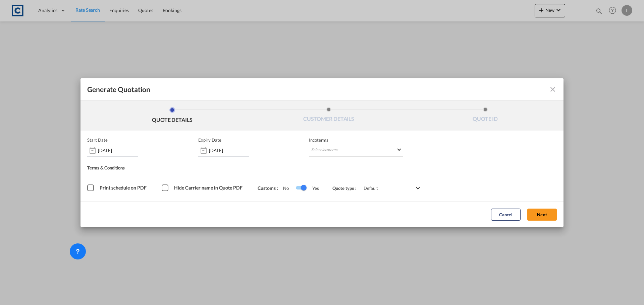  I want to click on md-select: Select Incoterms, so click(356, 151).